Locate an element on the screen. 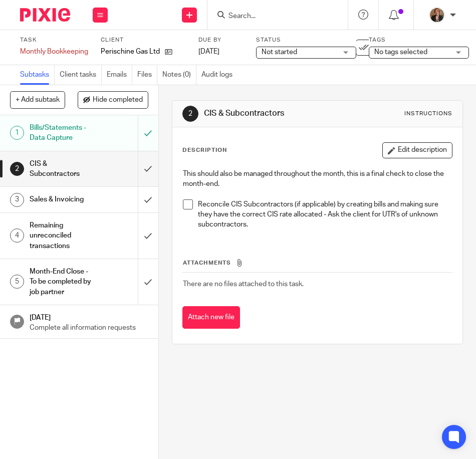 The height and width of the screenshot is (459, 476). h1: Sales & Invoicing is located at coordinates (62, 199).